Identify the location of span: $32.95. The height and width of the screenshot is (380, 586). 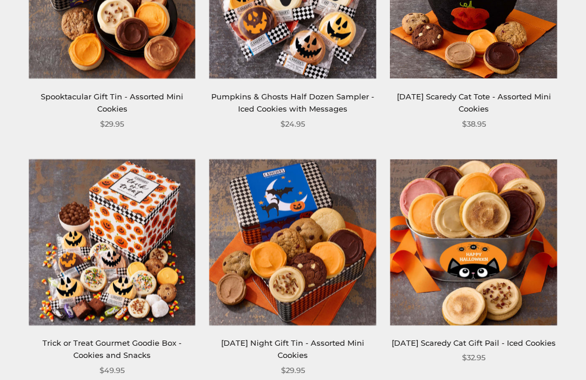
(473, 358).